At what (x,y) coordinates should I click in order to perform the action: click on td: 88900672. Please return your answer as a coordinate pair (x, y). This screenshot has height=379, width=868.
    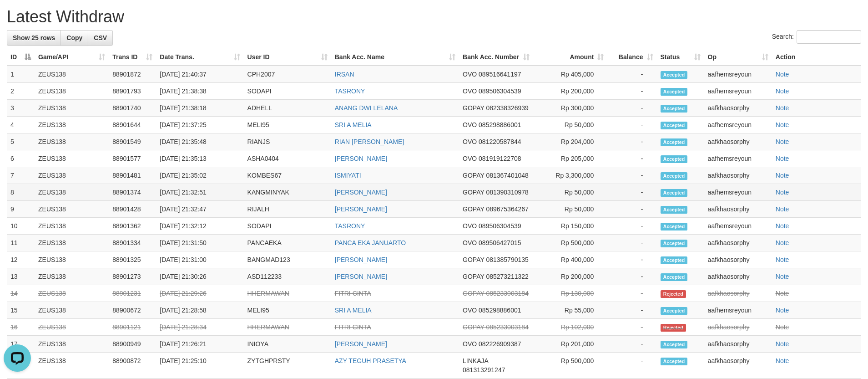
    Looking at the image, I should click on (132, 310).